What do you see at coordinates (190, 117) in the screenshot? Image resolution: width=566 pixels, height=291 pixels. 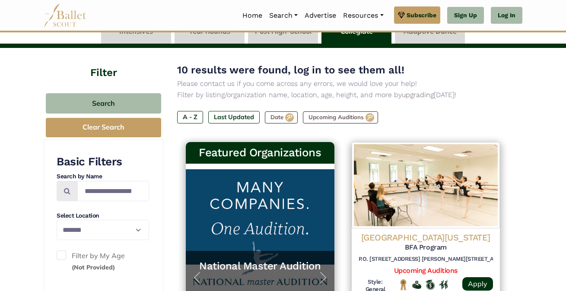 I see `label: A - Z` at bounding box center [190, 117].